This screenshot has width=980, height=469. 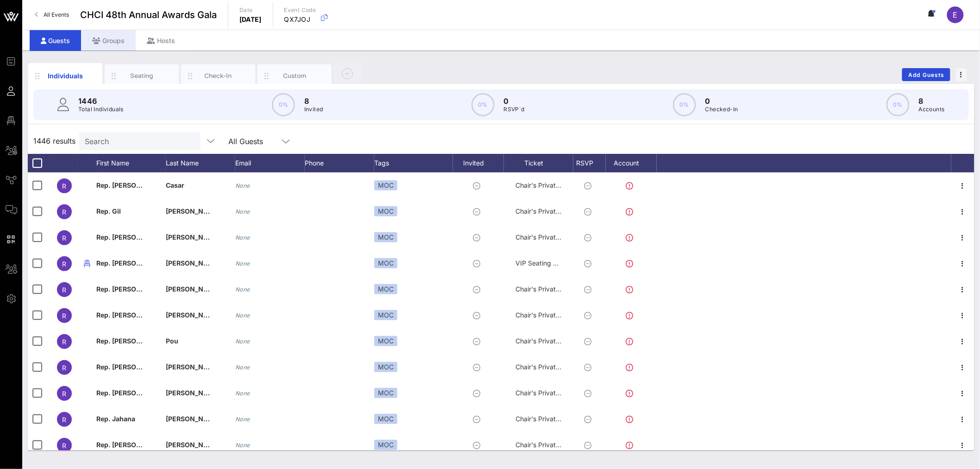 I want to click on div: Individuals, so click(x=65, y=75).